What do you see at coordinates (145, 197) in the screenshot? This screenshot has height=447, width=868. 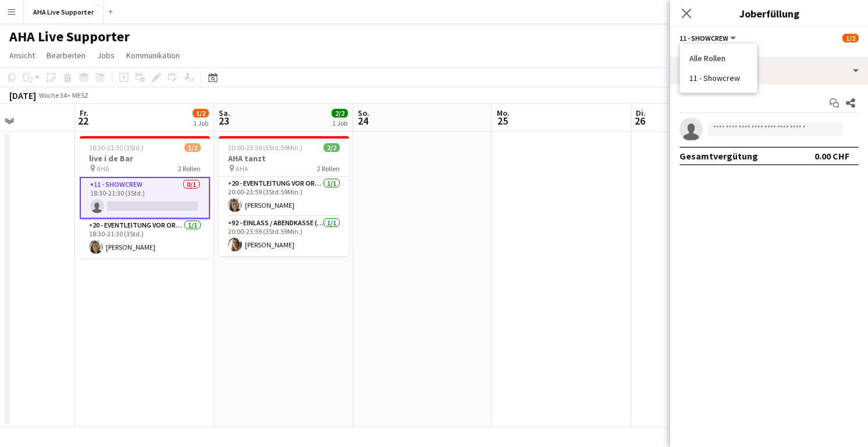 I see `div: 18:30-21:30 (3Std.)1/2live i de Bar AHA2 Rollen11 - Showcrew0/118:30-21:30 (3Std.) 20 - Eventleit...` at bounding box center [145, 197].